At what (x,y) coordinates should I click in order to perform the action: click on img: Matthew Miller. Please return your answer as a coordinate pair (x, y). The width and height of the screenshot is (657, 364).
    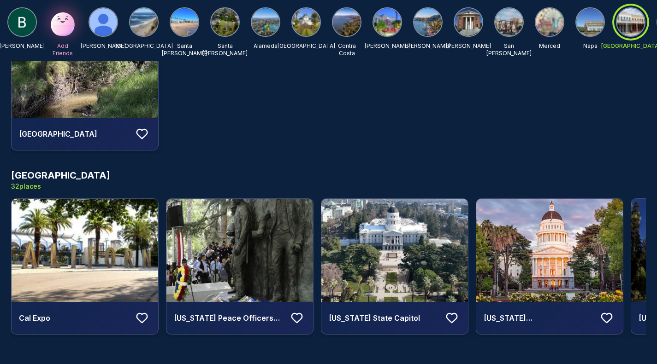
    Looking at the image, I should click on (103, 22).